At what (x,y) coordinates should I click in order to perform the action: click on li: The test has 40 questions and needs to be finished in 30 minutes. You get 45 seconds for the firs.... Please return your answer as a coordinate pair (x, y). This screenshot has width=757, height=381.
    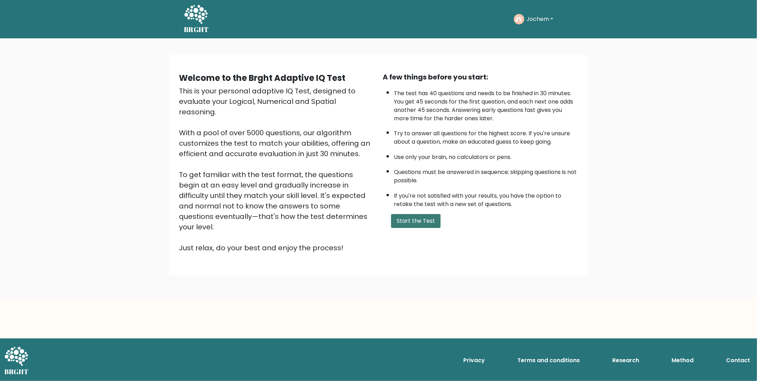
    Looking at the image, I should click on (486, 104).